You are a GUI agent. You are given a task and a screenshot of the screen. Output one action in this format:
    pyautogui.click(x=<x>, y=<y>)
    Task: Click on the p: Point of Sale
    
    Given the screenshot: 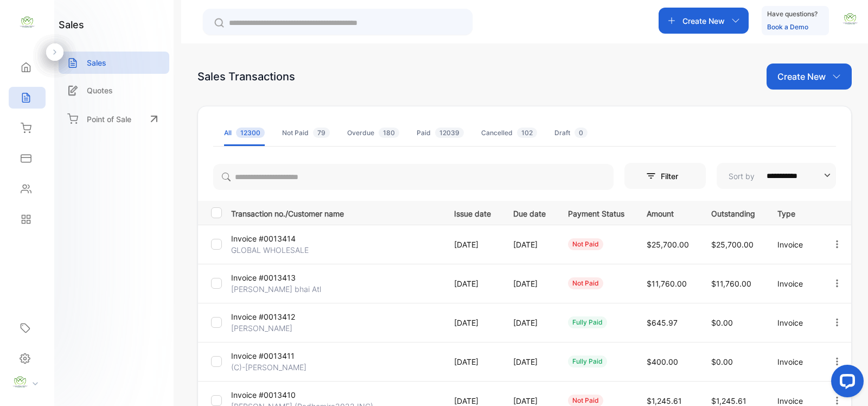 What is the action you would take?
    pyautogui.click(x=109, y=119)
    